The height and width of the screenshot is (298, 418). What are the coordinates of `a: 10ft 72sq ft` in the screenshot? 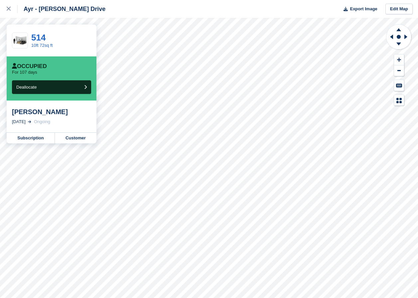 It's located at (42, 45).